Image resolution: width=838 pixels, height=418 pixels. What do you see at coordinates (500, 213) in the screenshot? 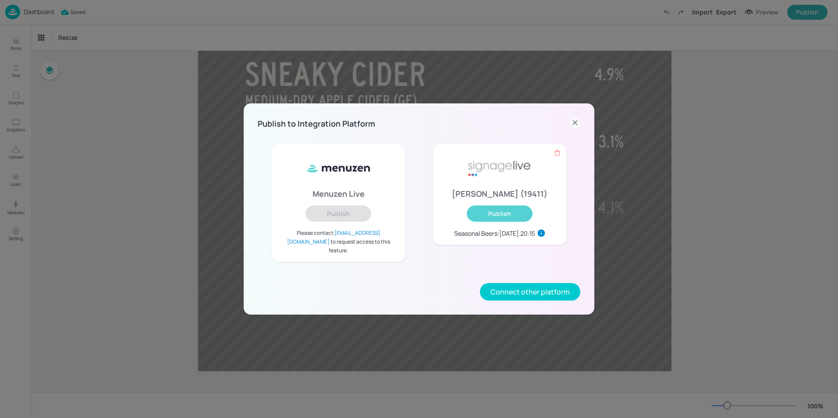
I see `button: Publish` at bounding box center [500, 213].